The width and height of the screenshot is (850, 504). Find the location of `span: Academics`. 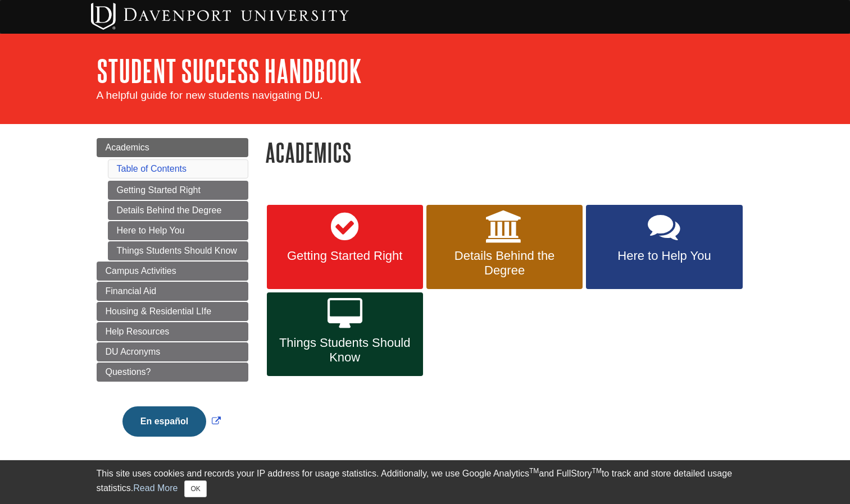

span: Academics is located at coordinates (128, 147).